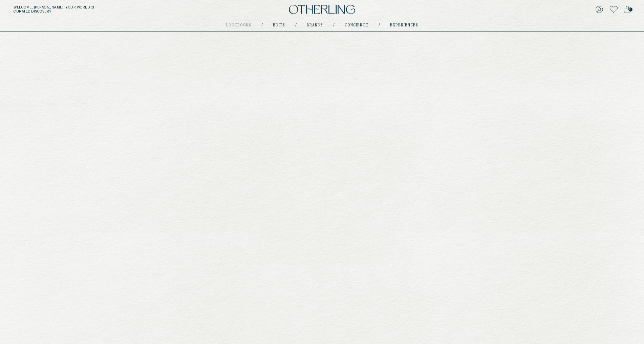 The image size is (644, 344). Describe the element at coordinates (315, 25) in the screenshot. I see `a: Brands` at that location.